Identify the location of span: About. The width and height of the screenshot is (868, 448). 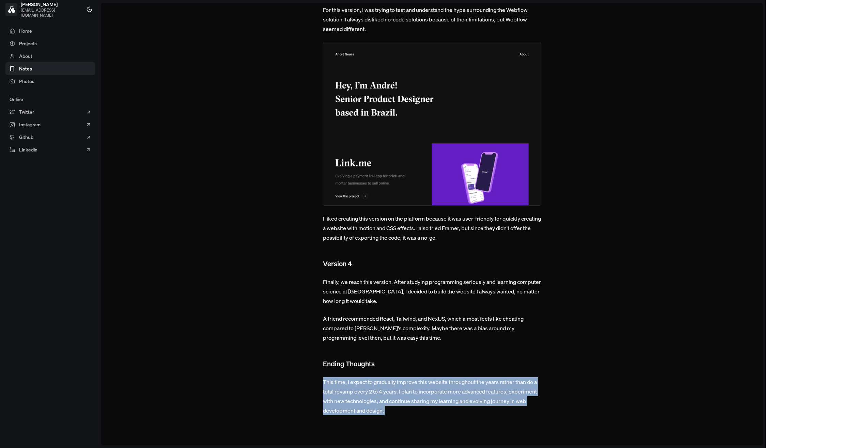
(26, 56).